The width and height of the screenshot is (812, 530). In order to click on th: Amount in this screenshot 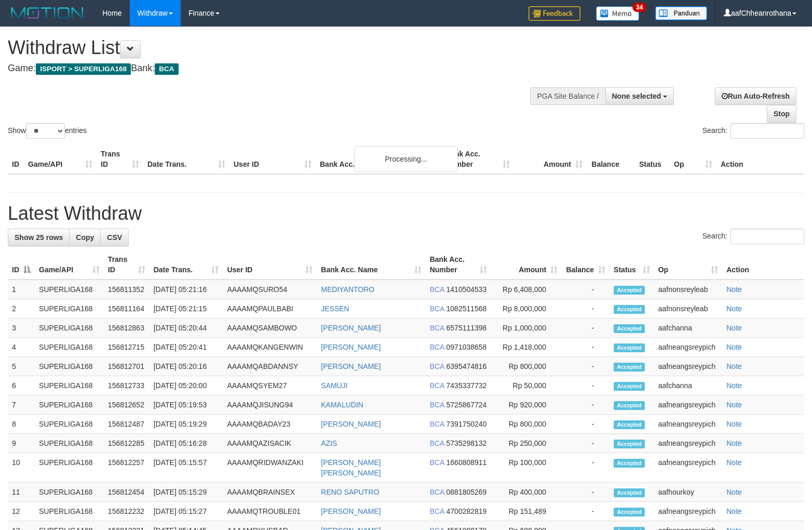, I will do `click(550, 159)`.